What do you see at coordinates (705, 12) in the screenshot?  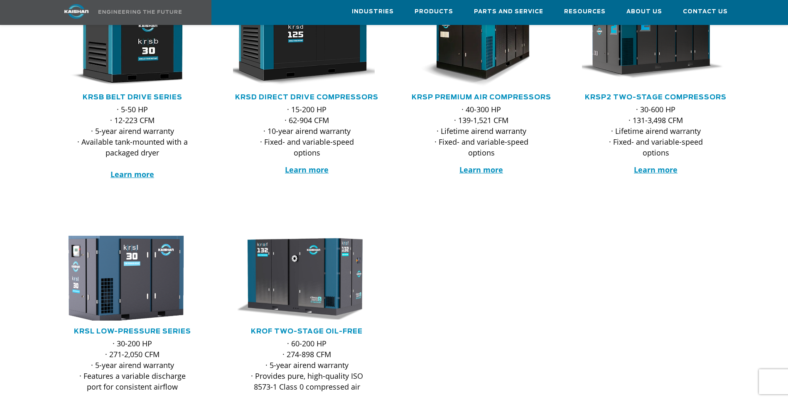 I see `span: Contact Us` at bounding box center [705, 12].